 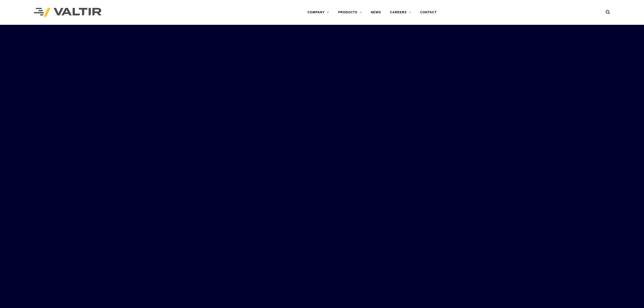 What do you see at coordinates (318, 12) in the screenshot?
I see `a: COMPANY` at bounding box center [318, 12].